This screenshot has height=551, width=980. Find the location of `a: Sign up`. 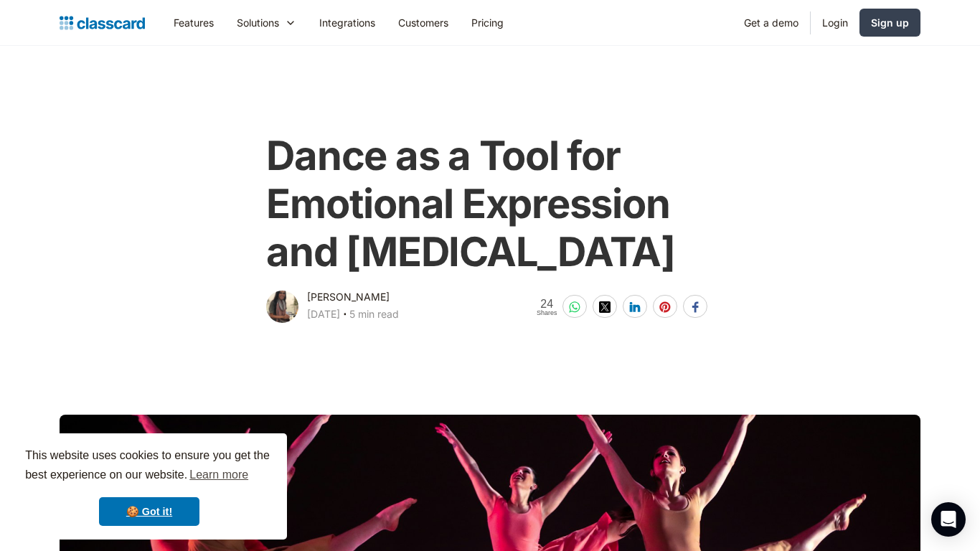

a: Sign up is located at coordinates (889, 22).